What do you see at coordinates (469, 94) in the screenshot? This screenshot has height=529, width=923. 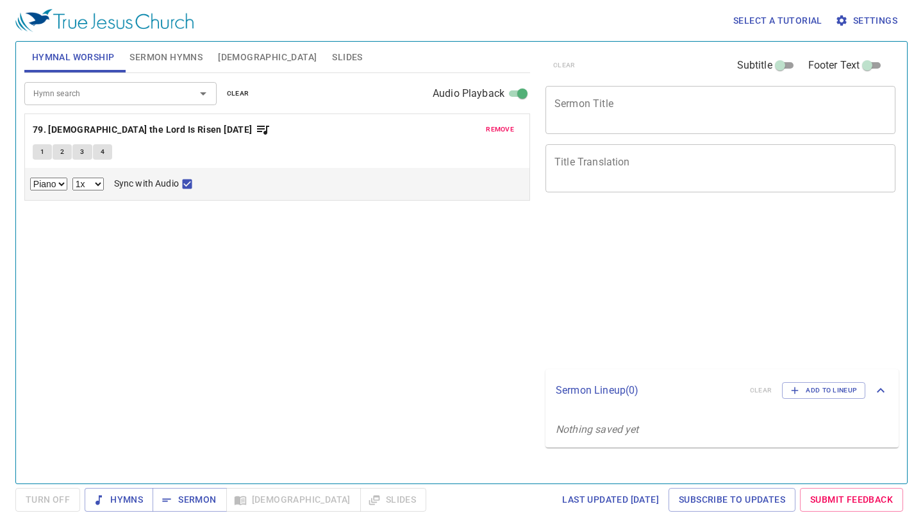 I see `span: Audio Playback` at bounding box center [469, 94].